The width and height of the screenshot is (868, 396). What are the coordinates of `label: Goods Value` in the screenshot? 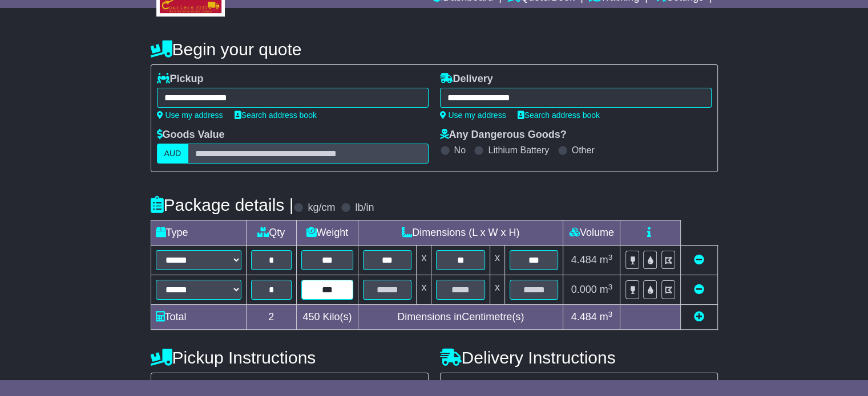 It's located at (191, 135).